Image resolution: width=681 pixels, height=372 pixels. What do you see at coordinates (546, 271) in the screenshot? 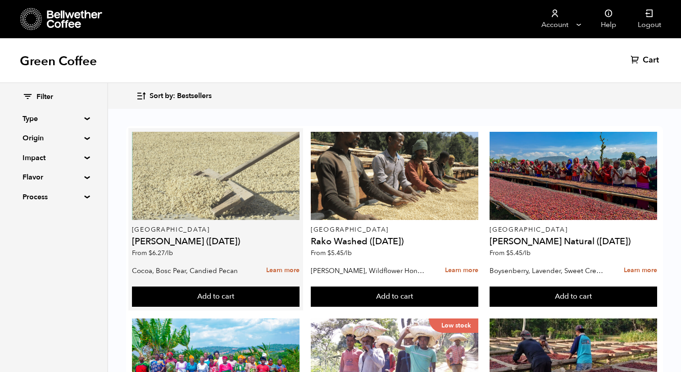
I see `p: Boysenberry, Lavender, Sweet Cream` at bounding box center [546, 271].